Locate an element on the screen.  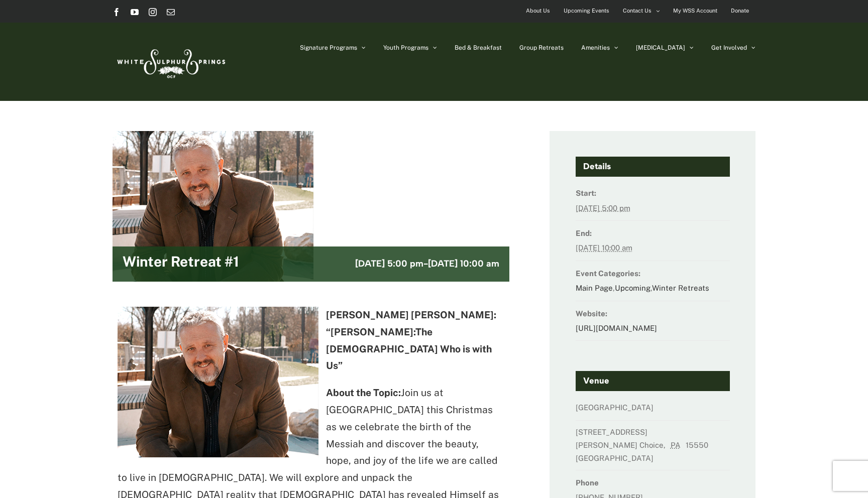
span: My WSS Account is located at coordinates (695, 11).